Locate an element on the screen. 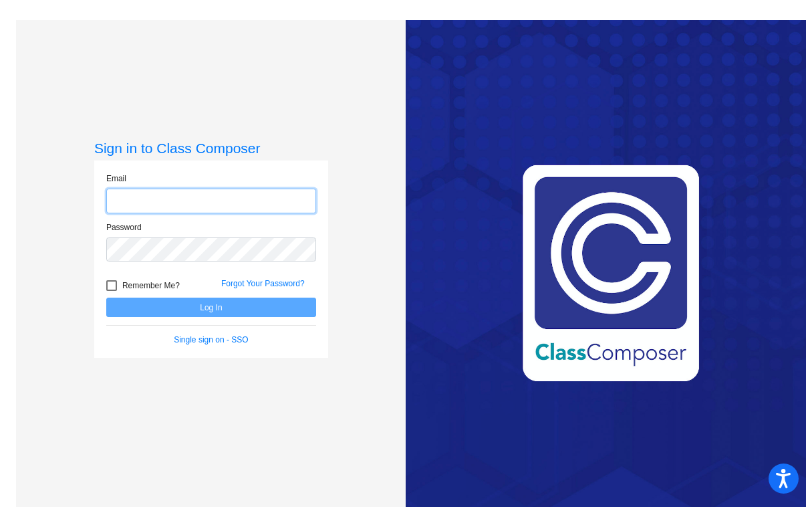 The width and height of the screenshot is (812, 507). button: Log In is located at coordinates (211, 306).